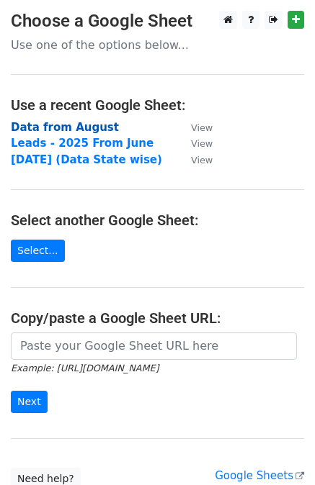  Describe the element at coordinates (82, 143) in the screenshot. I see `a: Leads - 2025 From June` at that location.